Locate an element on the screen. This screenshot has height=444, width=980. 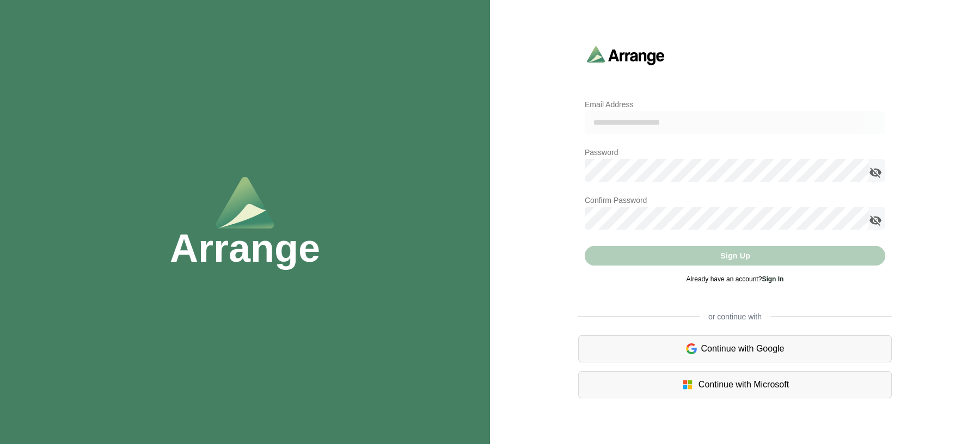
img: google-logo.6d399ca0.svg is located at coordinates (691, 349).